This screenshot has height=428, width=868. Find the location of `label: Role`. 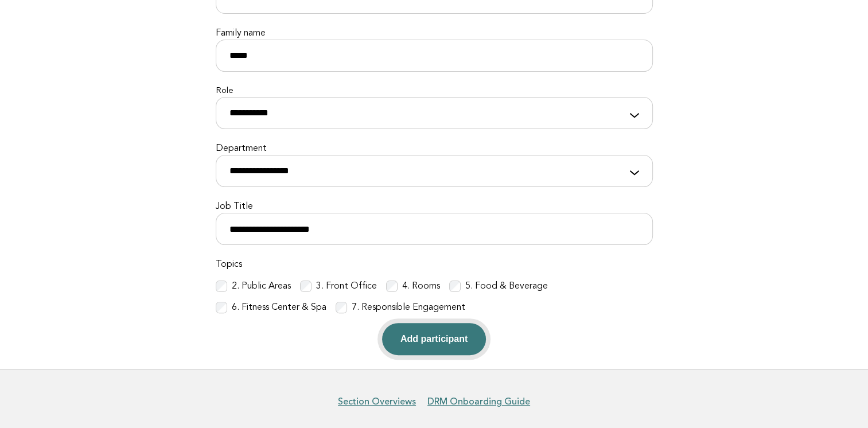

label: Role is located at coordinates (434, 92).